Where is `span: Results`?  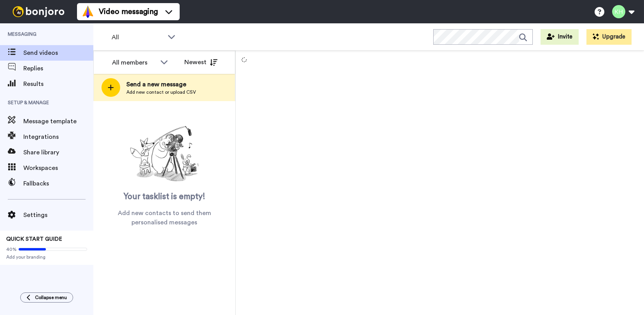
span: Results is located at coordinates (58, 84).